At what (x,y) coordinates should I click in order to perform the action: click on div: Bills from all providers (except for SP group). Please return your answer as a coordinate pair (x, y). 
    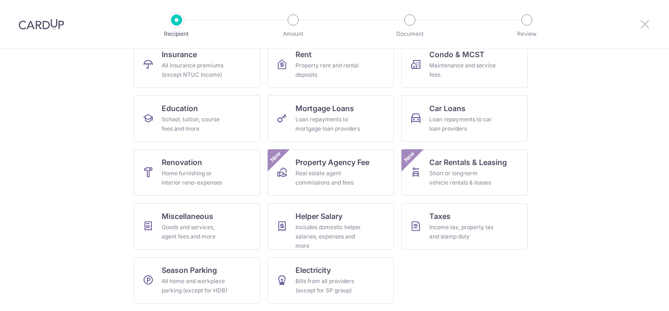
    Looking at the image, I should click on (329, 286).